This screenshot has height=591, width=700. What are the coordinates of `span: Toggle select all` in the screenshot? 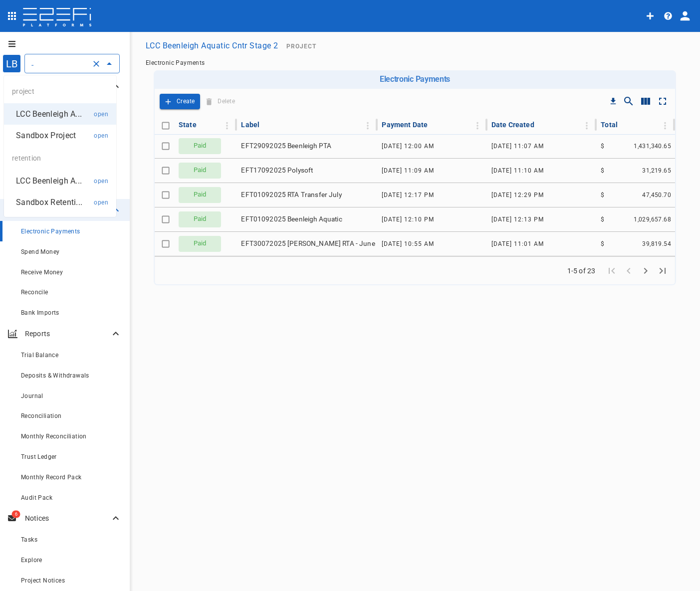 It's located at (165, 125).